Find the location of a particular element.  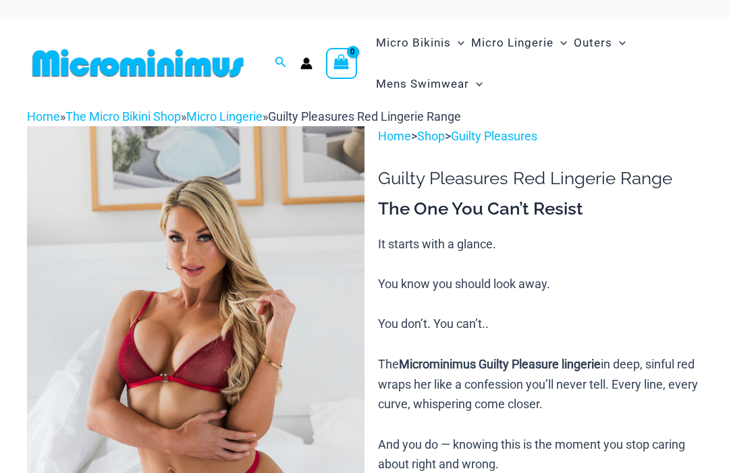

a: Search icon link is located at coordinates (281, 63).